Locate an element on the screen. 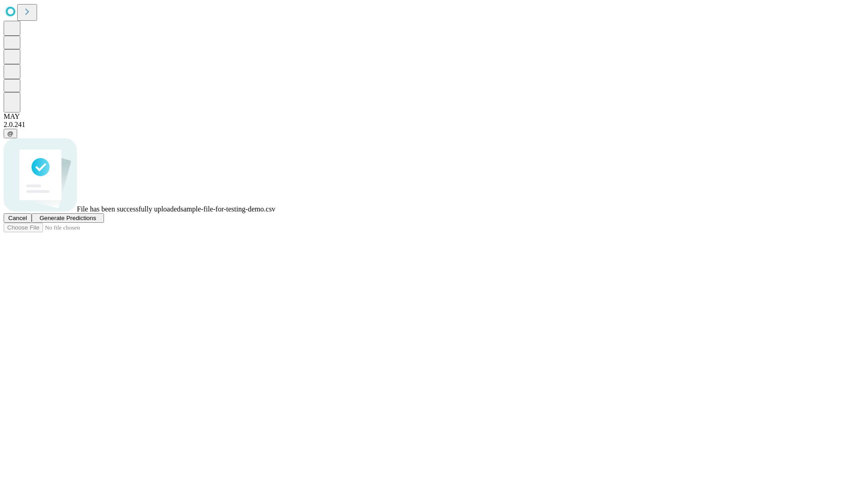 The image size is (868, 488). span: Cancel is located at coordinates (18, 218).